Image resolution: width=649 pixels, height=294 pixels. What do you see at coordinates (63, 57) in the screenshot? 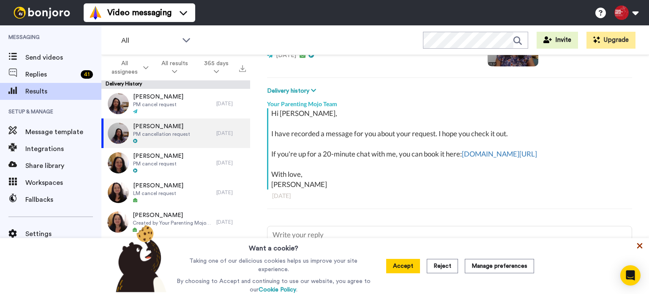
I see `span: Send videos` at bounding box center [63, 57].